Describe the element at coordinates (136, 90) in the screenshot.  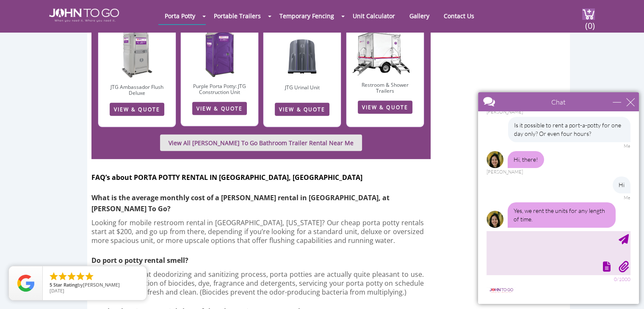
I see `a: JTG Ambassador Flush Deluxe` at that location.